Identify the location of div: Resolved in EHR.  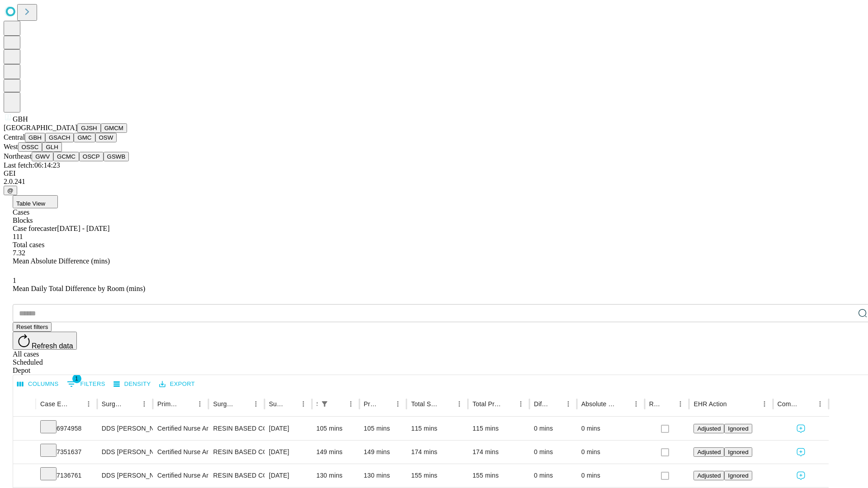
(655, 403).